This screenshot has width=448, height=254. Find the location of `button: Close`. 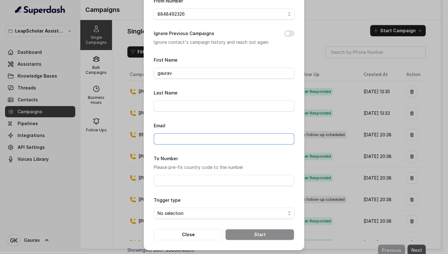

button: Close is located at coordinates (188, 235).